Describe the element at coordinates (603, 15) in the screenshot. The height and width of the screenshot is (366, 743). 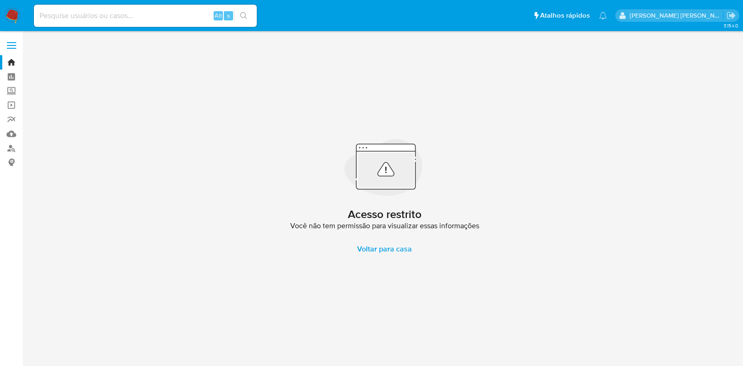
I see `a: Notificações` at that location.